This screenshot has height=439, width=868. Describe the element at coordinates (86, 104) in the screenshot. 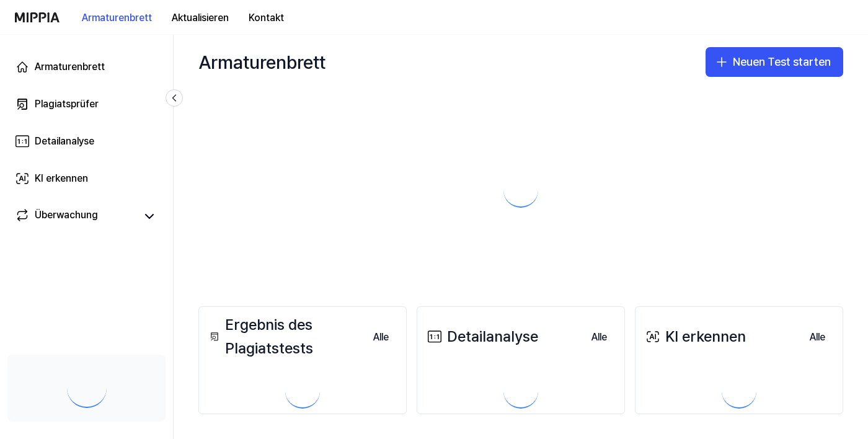

I see `a: Plagiatsprüfer` at that location.